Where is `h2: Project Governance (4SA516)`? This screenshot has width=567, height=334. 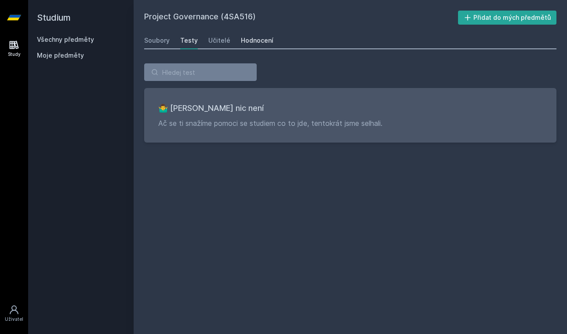
h2: Project Governance (4SA516) is located at coordinates (301, 18).